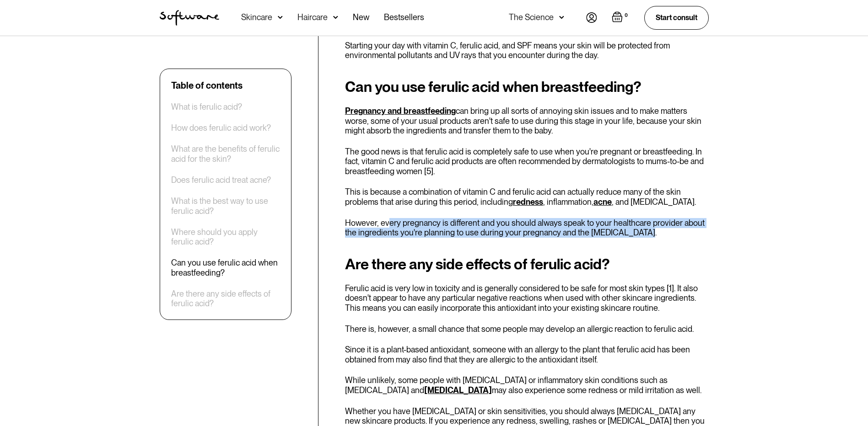 The width and height of the screenshot is (868, 426). I want to click on p: The good news is that ferulic acid is completely safe to use when you're pregnant or breastfeedin..., so click(526, 161).